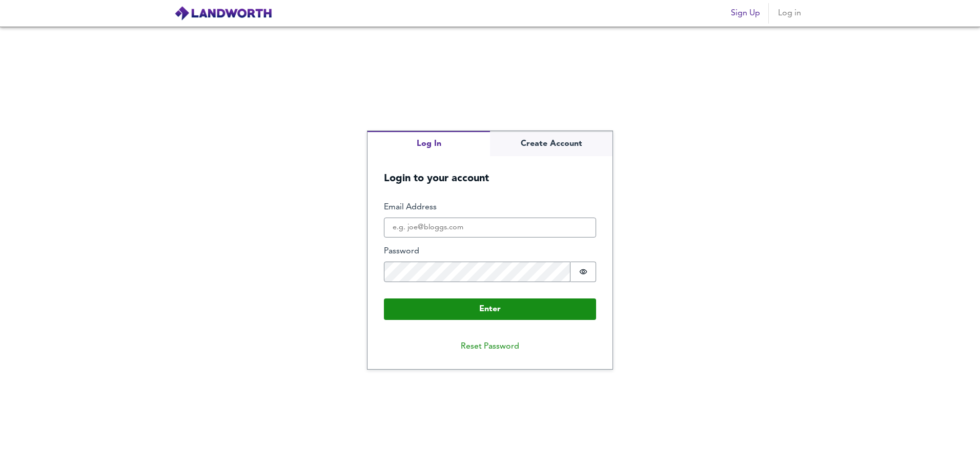  Describe the element at coordinates (583, 272) in the screenshot. I see `button: Show password` at that location.